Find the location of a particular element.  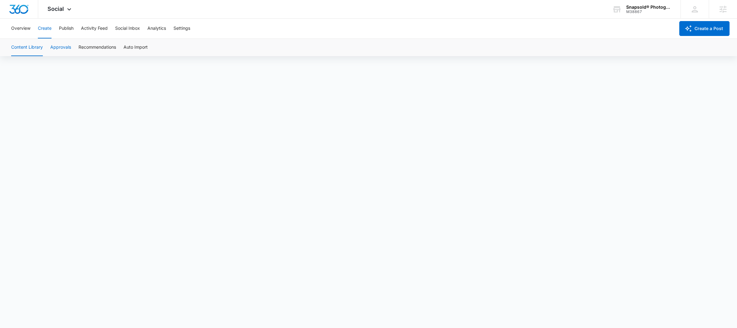

span: Social is located at coordinates (56, 9).